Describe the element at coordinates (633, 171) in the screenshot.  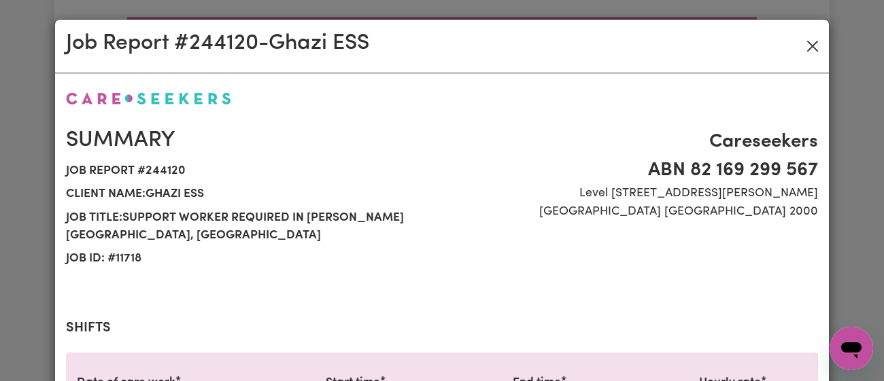
I see `span: ABN 82 169 299 567` at that location.